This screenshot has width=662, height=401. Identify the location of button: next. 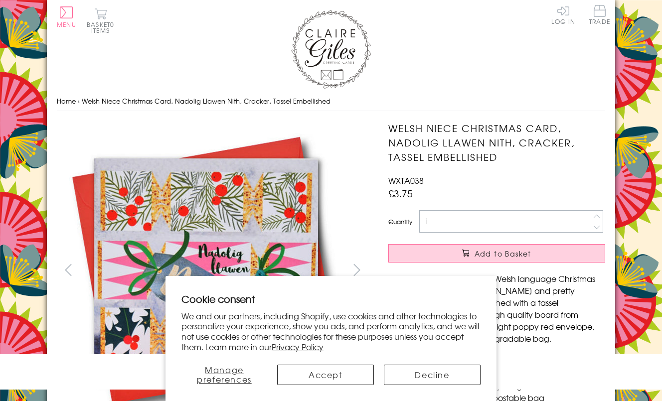
(357, 270).